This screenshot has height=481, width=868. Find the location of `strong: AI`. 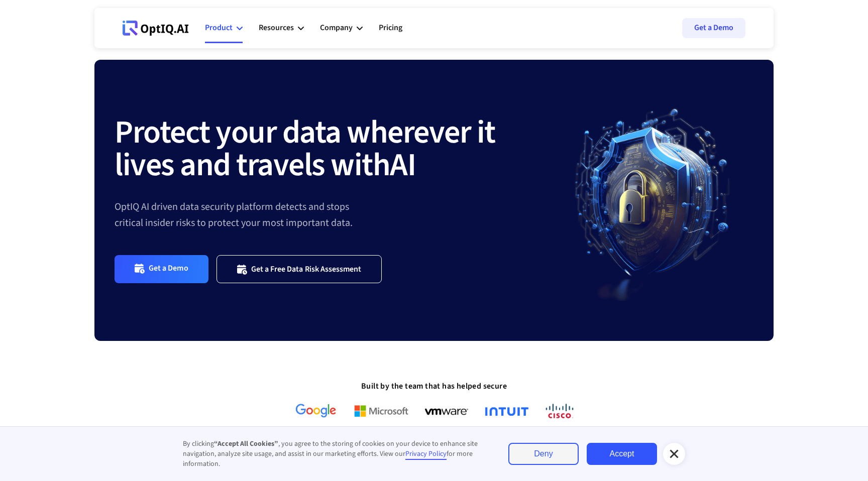

strong: AI is located at coordinates (402, 165).